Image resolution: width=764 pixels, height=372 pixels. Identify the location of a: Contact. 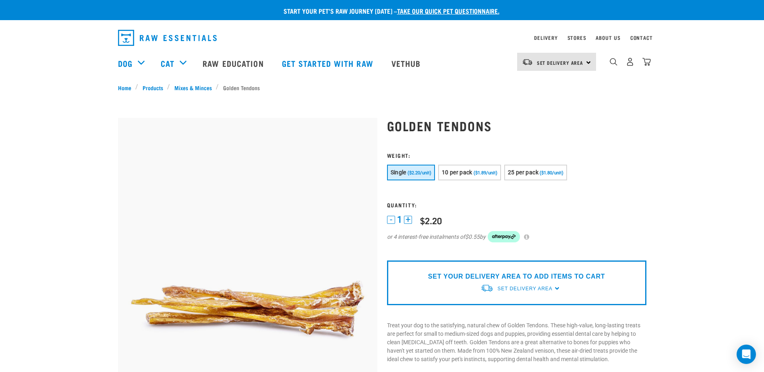
(642, 37).